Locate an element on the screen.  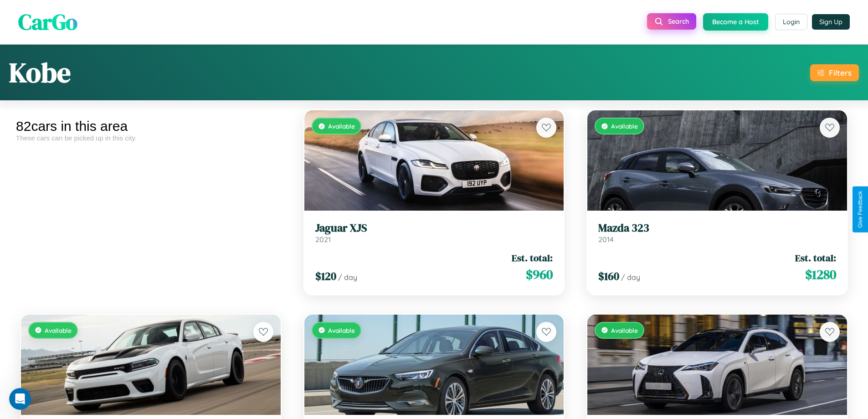
span: $ 160 is located at coordinates (609, 276).